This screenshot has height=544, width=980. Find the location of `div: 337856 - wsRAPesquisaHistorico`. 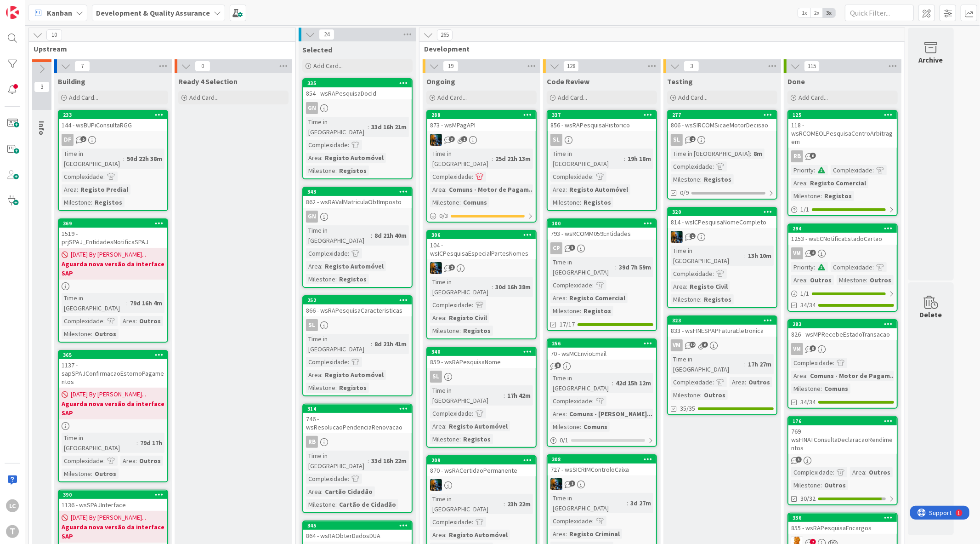

div: 337856 - wsRAPesquisaHistorico is located at coordinates (601, 120).